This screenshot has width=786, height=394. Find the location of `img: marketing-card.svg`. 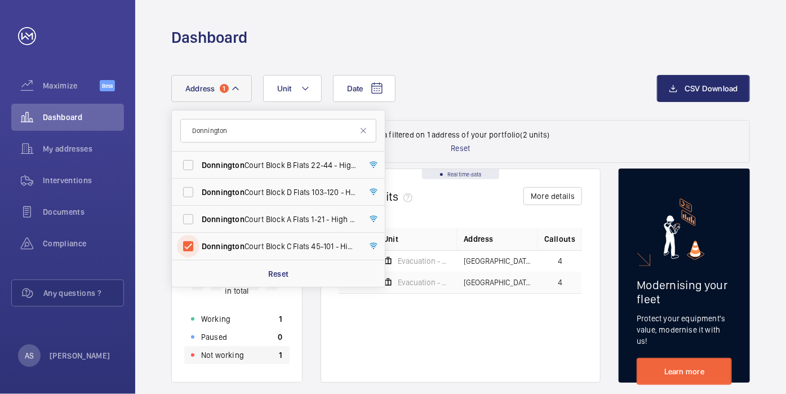

img: marketing-card.svg is located at coordinates (684, 229).